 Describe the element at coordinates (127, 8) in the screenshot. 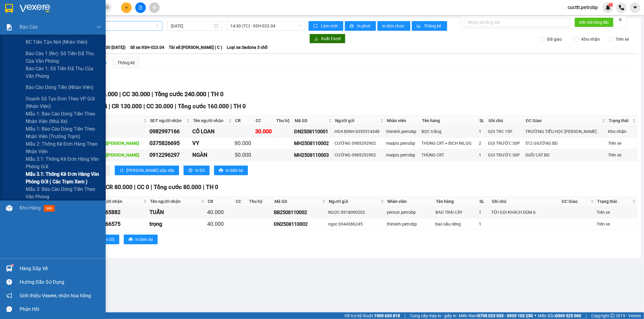

I see `span: plus` at that location.